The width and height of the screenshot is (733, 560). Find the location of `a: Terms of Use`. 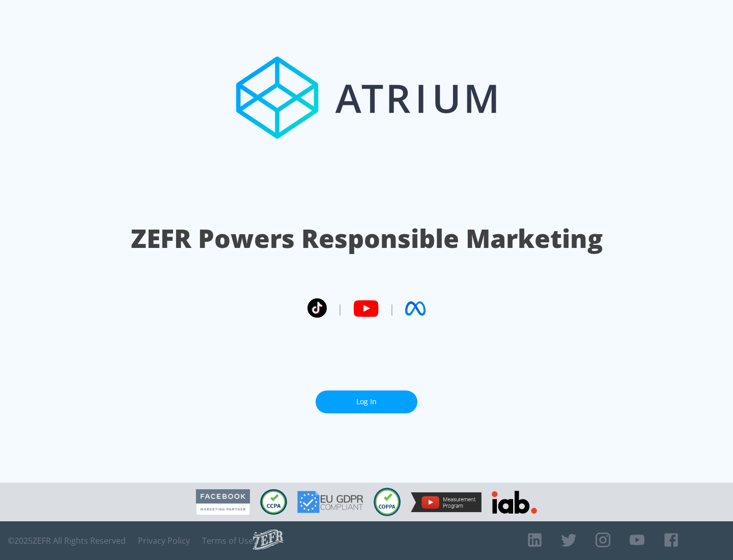

a: Terms of Use is located at coordinates (228, 541).